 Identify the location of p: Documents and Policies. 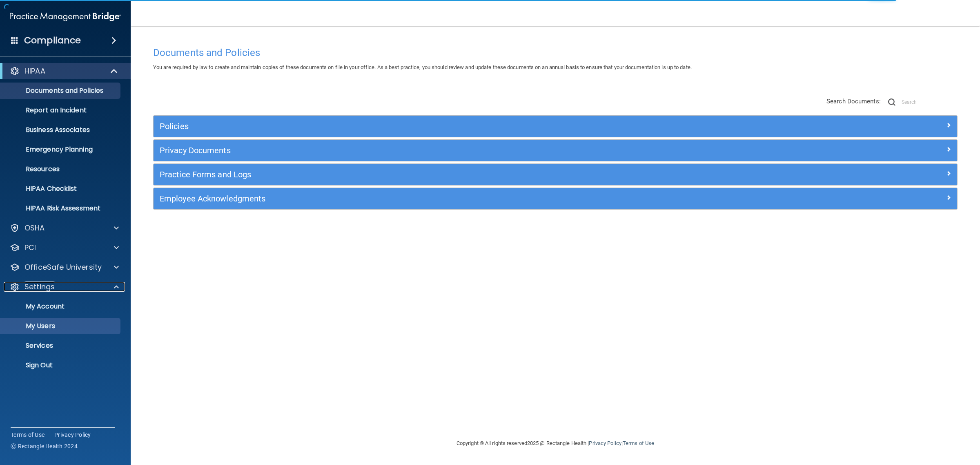
(61, 91).